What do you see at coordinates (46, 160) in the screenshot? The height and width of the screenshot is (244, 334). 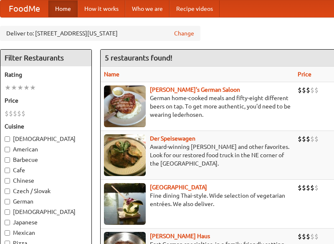 I see `label: Barbecue` at bounding box center [46, 160].